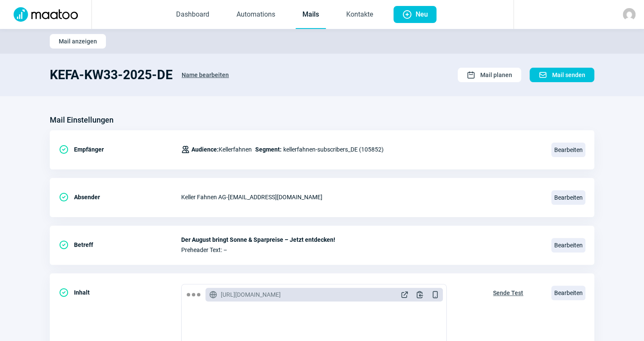 This screenshot has width=644, height=341. Describe the element at coordinates (192, 15) in the screenshot. I see `a: Dashboard` at that location.